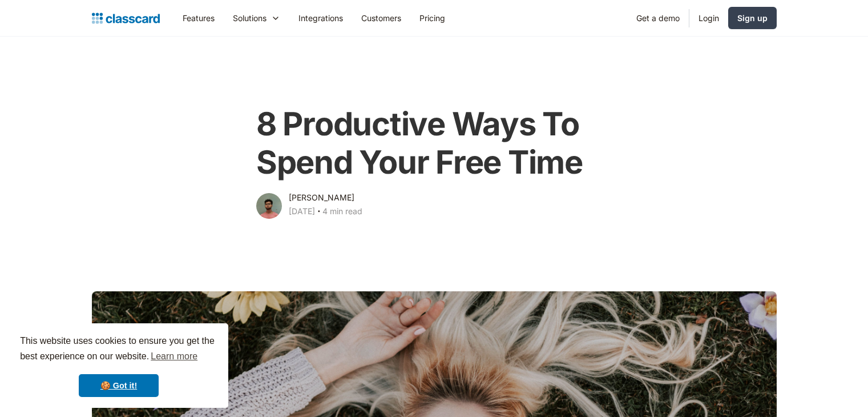 The image size is (868, 417). Describe the element at coordinates (118, 349) in the screenshot. I see `span: This website uses cookies to ensure you get the best experience on our website.` at that location.